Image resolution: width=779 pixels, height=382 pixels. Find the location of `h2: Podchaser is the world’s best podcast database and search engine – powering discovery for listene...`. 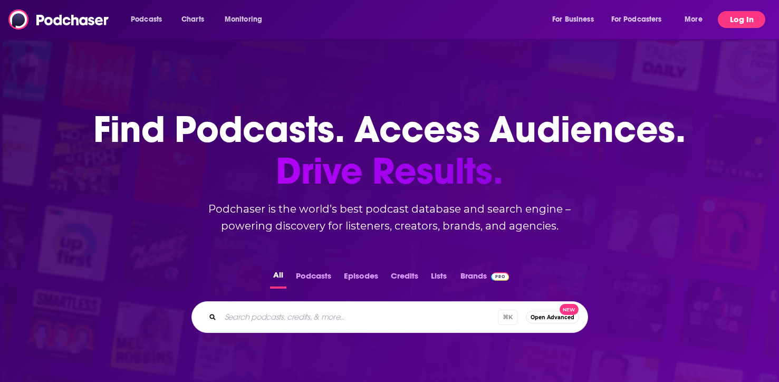

h2: Podchaser is the world’s best podcast database and search engine – powering discovery for listene... is located at coordinates (390, 217).